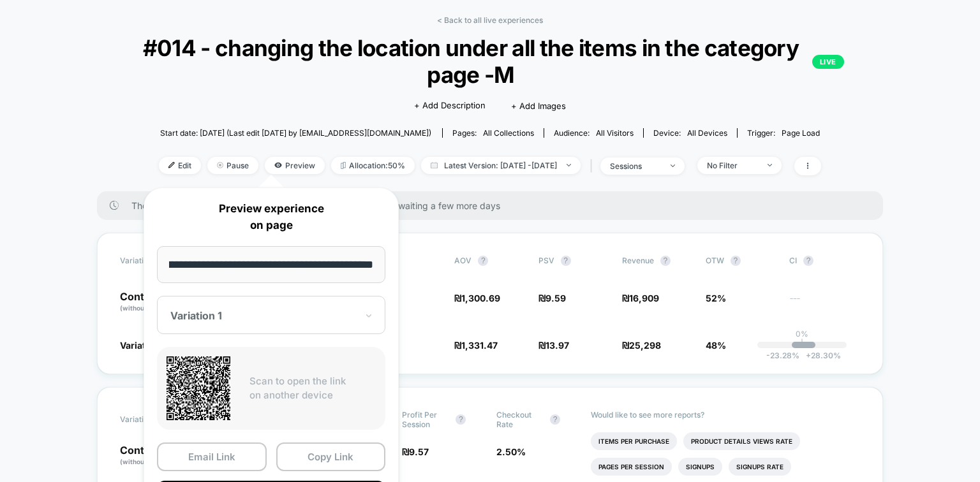 The height and width of the screenshot is (482, 980). Describe the element at coordinates (800, 133) in the screenshot. I see `span: Page Load` at that location.